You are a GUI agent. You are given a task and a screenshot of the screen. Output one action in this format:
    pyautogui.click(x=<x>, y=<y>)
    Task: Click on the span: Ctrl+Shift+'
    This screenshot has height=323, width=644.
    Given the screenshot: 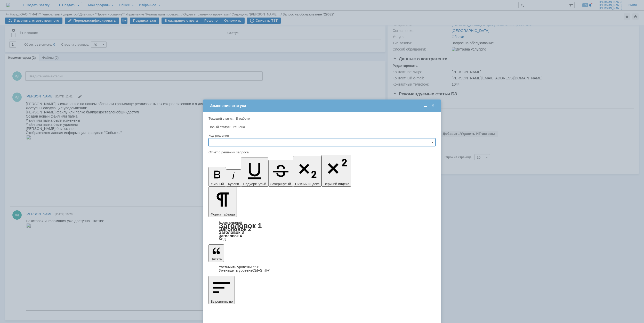 What is the action you would take?
    pyautogui.click(x=261, y=270)
    